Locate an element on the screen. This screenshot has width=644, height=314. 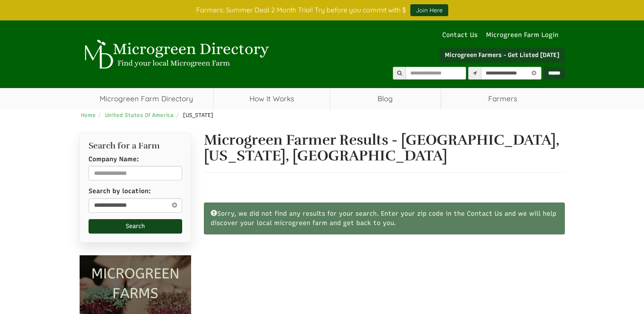
span: United States Of America is located at coordinates (139, 115).